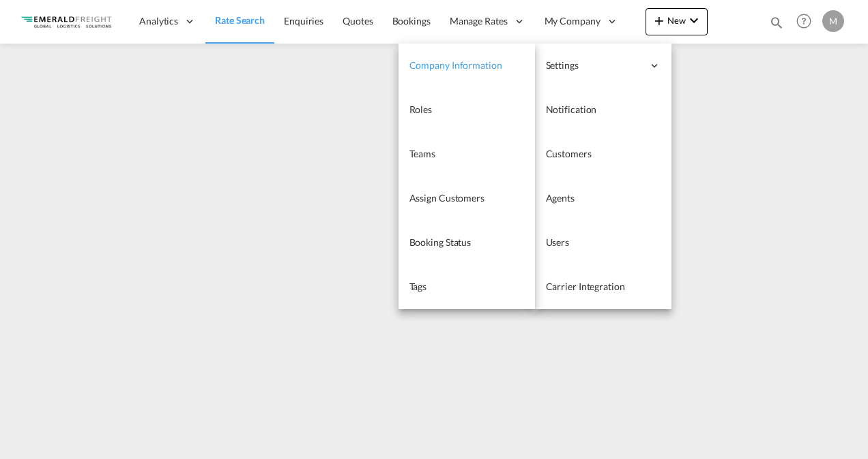 This screenshot has width=868, height=459. I want to click on img: c4318bc049f311eda2ff698fe6a37287.png, so click(66, 21).